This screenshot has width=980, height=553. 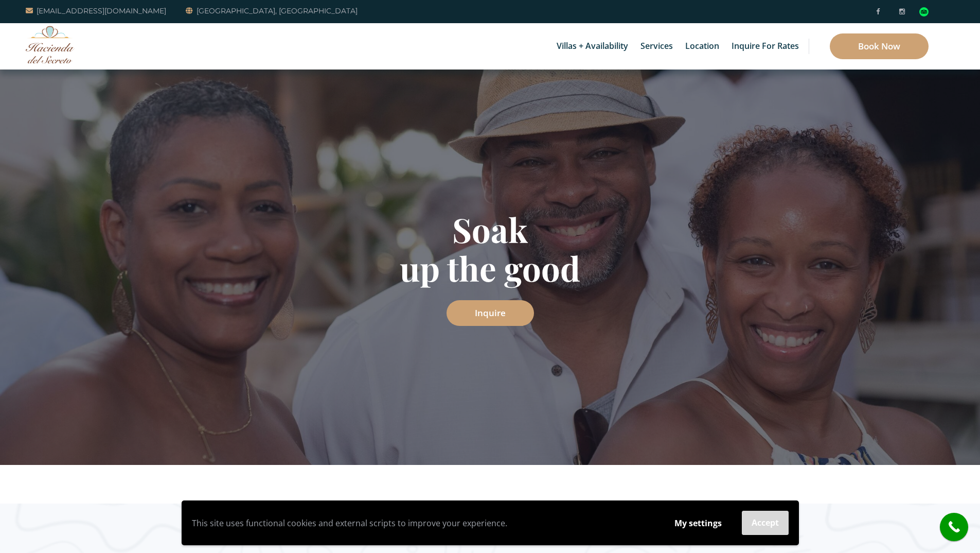 I want to click on a: Villas + Availability, so click(x=592, y=46).